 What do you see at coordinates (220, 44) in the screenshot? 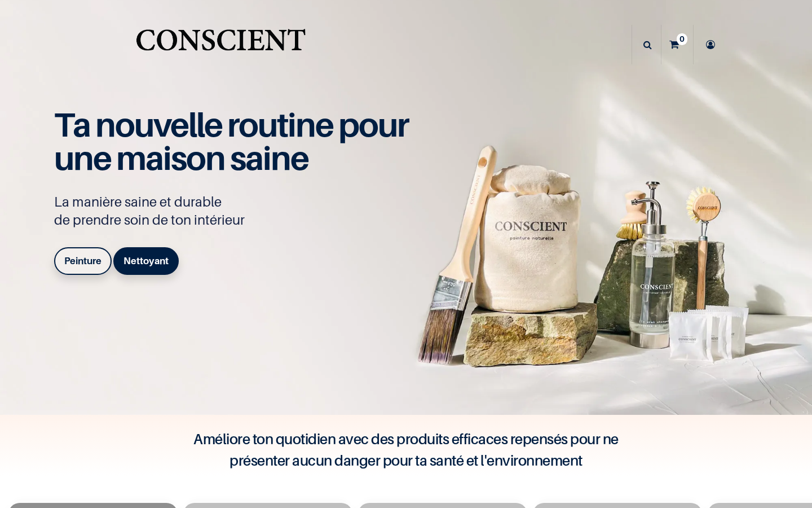
I see `span: Logo of Conscient` at bounding box center [220, 44].